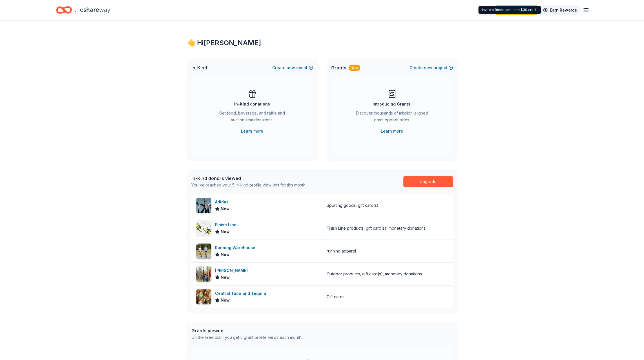 The image size is (644, 360). I want to click on div: Finish Line products, gift card(s), monetary donations, so click(376, 228).